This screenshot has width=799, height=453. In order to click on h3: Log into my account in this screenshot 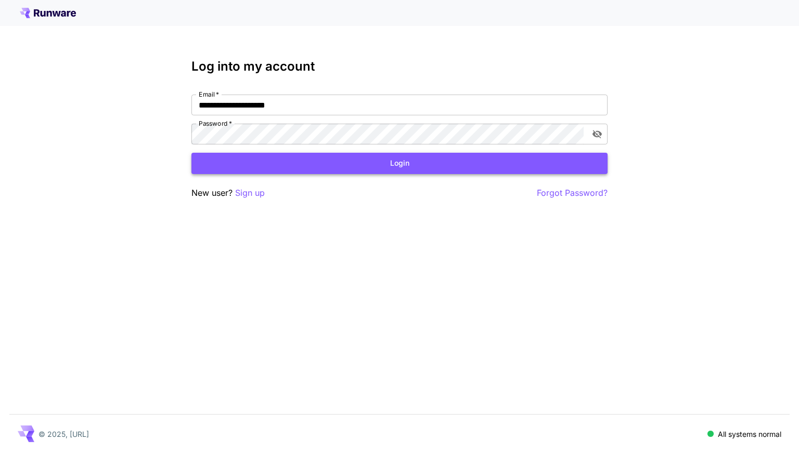, I will do `click(399, 67)`.